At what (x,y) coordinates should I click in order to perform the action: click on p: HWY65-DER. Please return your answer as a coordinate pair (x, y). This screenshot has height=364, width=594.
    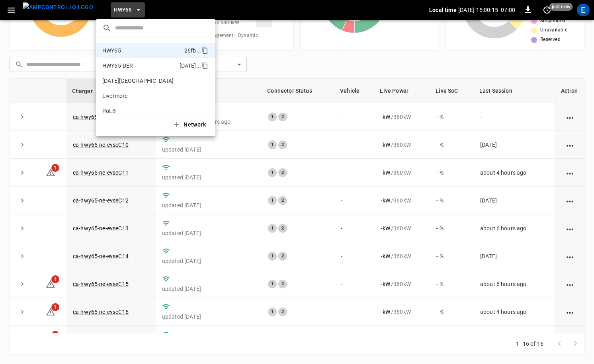
    Looking at the image, I should click on (139, 66).